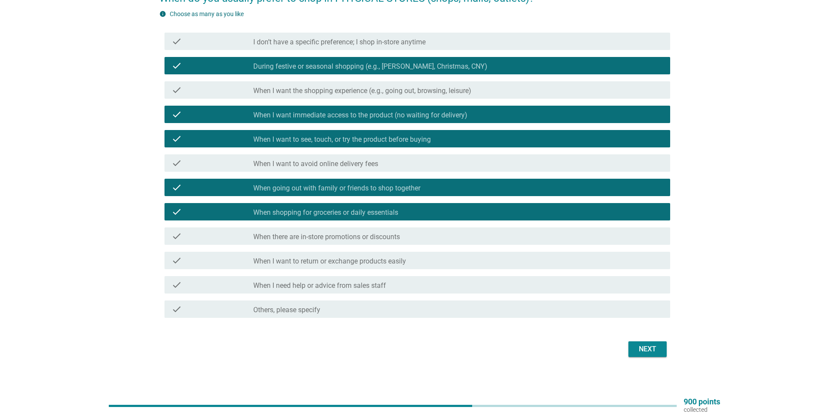 The image size is (829, 417). What do you see at coordinates (287, 310) in the screenshot?
I see `label: Others, please specify` at bounding box center [287, 310].